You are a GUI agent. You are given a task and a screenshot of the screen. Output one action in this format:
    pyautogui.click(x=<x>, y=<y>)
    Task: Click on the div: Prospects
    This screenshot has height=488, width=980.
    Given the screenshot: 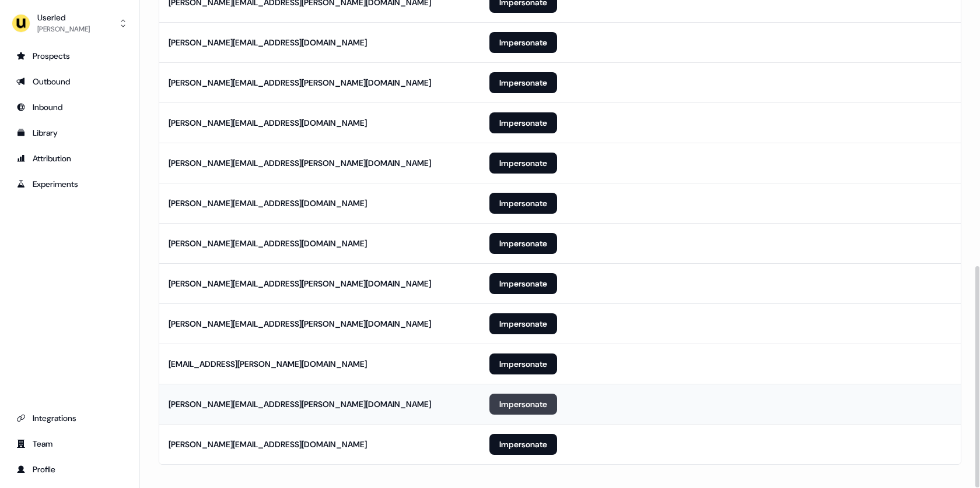 What is the action you would take?
    pyautogui.click(x=69, y=56)
    